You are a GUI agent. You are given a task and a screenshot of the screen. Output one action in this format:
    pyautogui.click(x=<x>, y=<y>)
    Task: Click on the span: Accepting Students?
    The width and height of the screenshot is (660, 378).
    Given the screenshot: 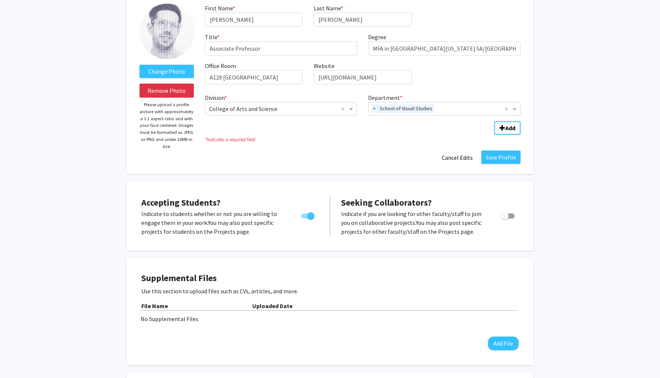 What is the action you would take?
    pyautogui.click(x=181, y=202)
    